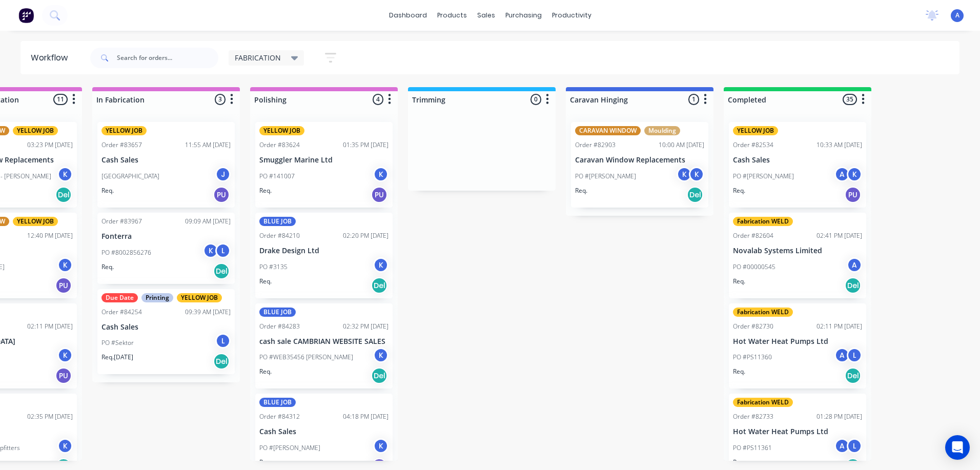  I want to click on div: Due Date, so click(119, 298).